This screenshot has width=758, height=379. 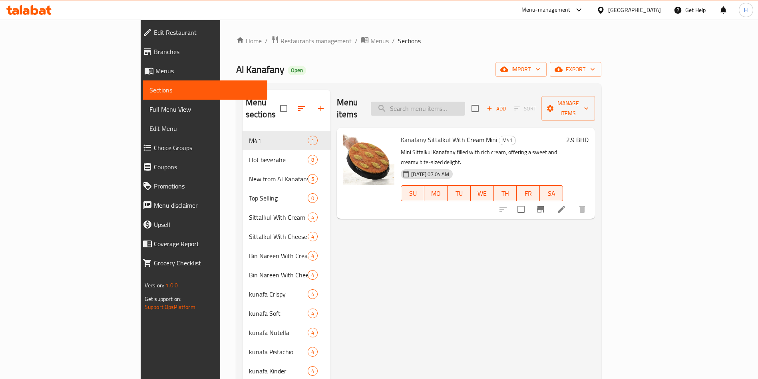 I want to click on span: Menu disclaimer, so click(x=207, y=205).